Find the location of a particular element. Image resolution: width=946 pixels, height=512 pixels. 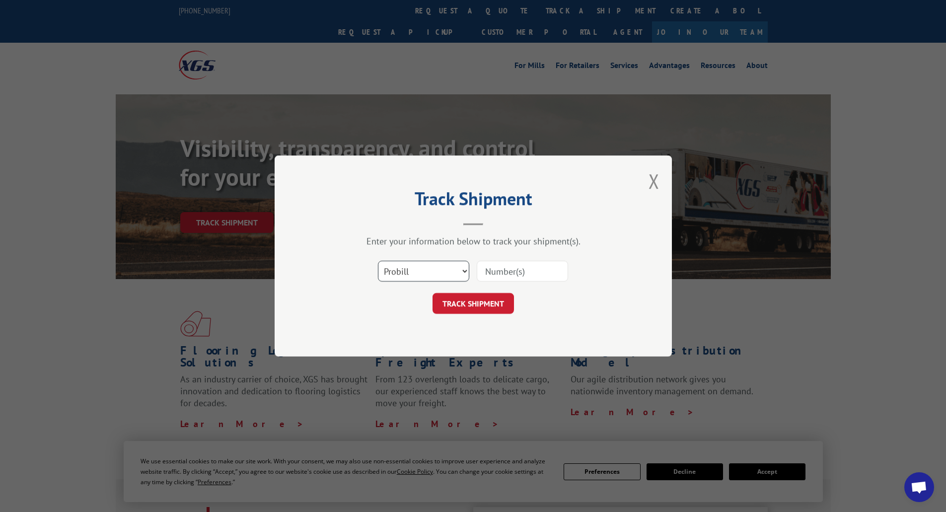

button: TRACK SHIPMENT is located at coordinates (473, 304).